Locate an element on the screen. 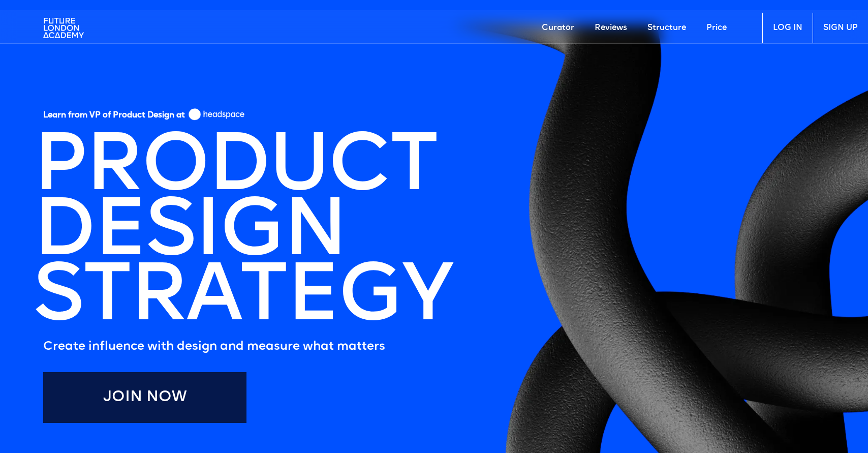  a: Join Now is located at coordinates (145, 398).